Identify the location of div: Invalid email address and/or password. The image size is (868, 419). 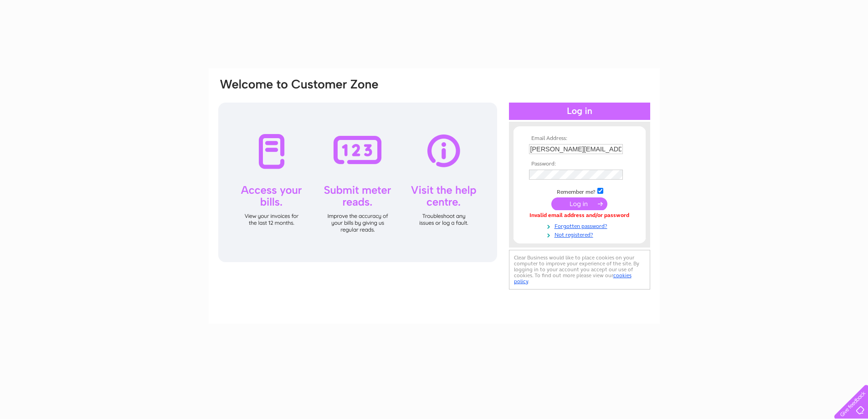
(579, 216).